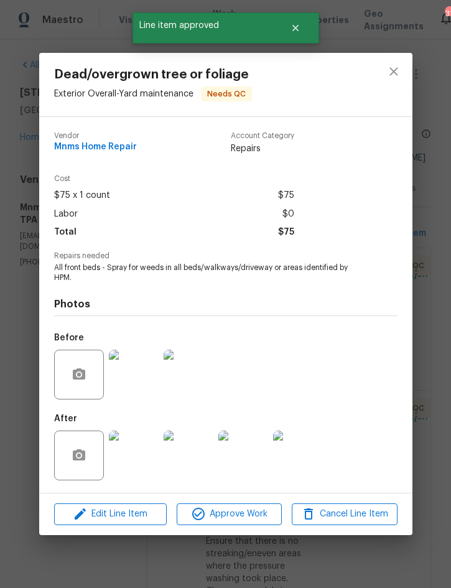  I want to click on button: Approve Work, so click(229, 514).